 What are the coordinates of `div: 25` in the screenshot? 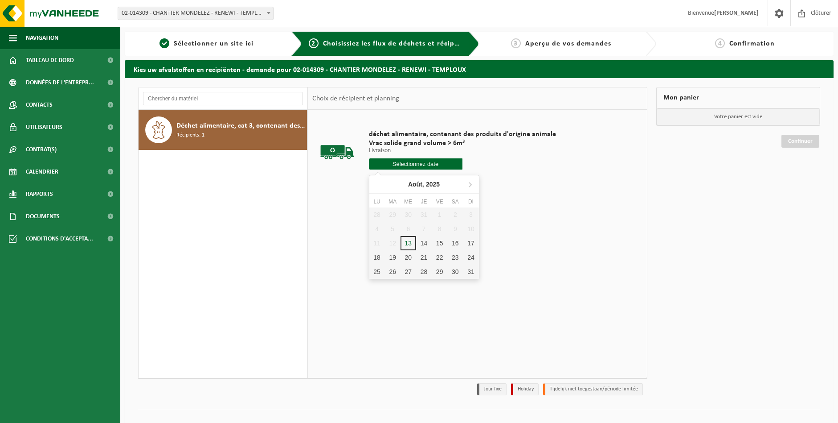 It's located at (377, 271).